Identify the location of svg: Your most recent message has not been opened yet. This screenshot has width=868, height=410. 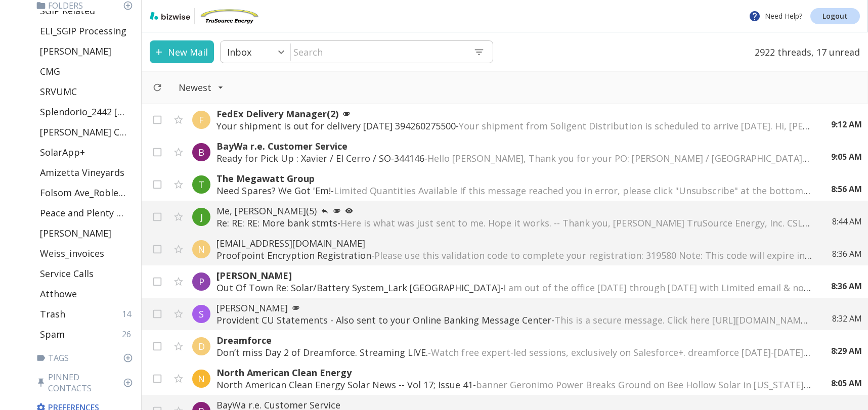
(349, 211).